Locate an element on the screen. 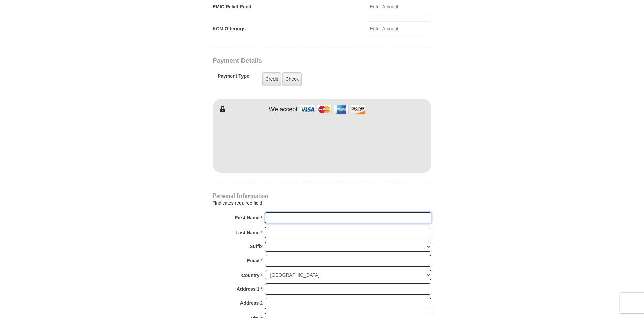 This screenshot has height=318, width=644. label: Credit is located at coordinates (271, 79).